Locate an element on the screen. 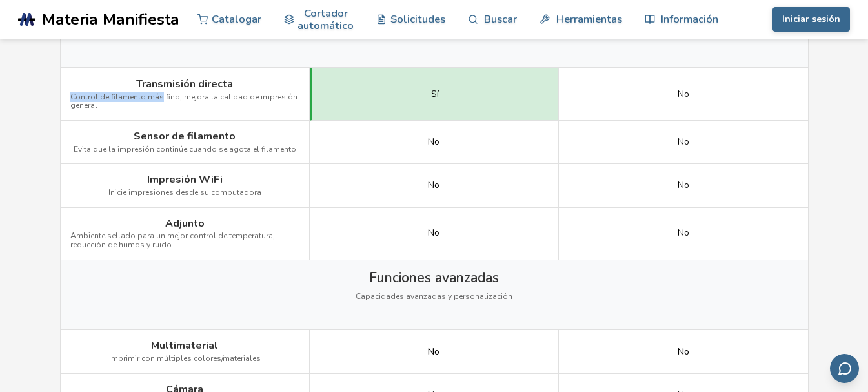  font: Impresión WiFi is located at coordinates (185, 179).